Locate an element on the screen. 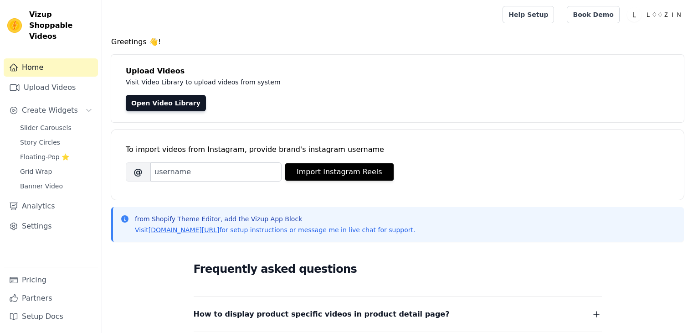  h4: Upload Videos is located at coordinates (397, 71).